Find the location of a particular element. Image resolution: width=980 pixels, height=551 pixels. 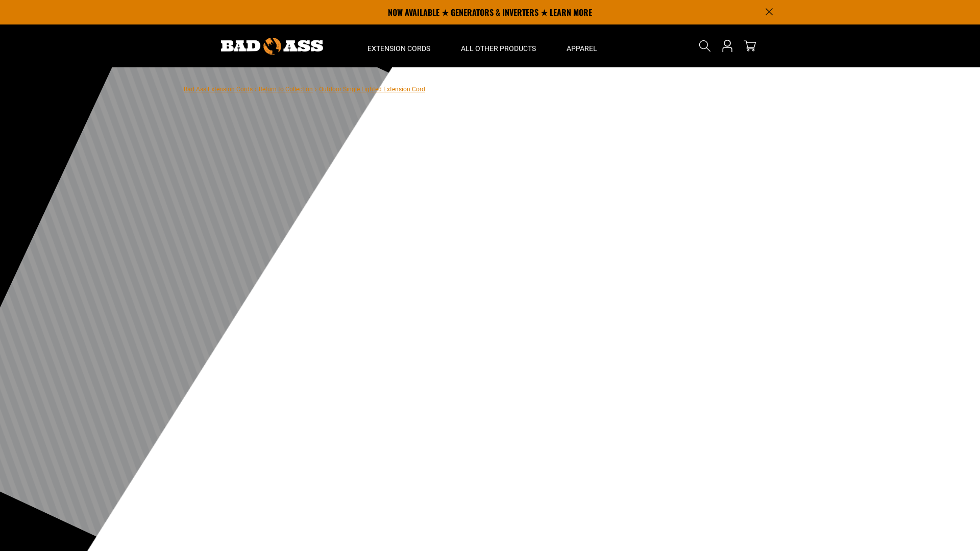

span: Outdoor Single Lighted Extension Cord is located at coordinates (372, 89).